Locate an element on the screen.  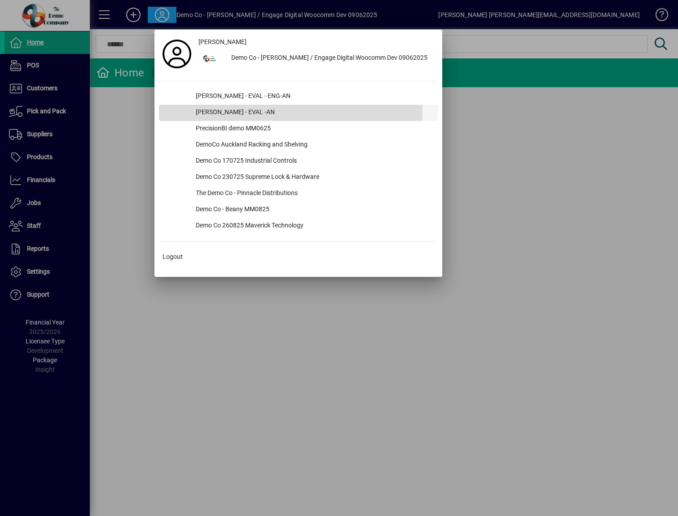
div: PrecisionBI demo MM0625 is located at coordinates (313, 129).